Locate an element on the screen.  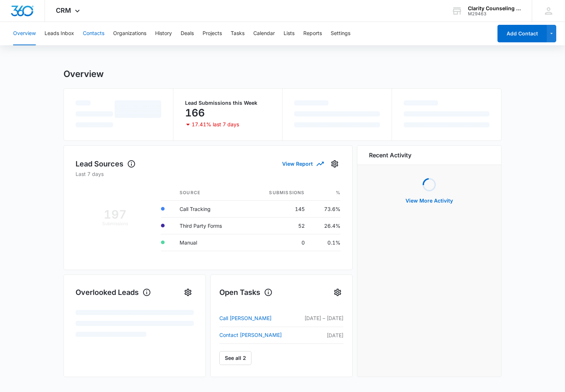
h1: Overlooked Leads is located at coordinates (113, 293).